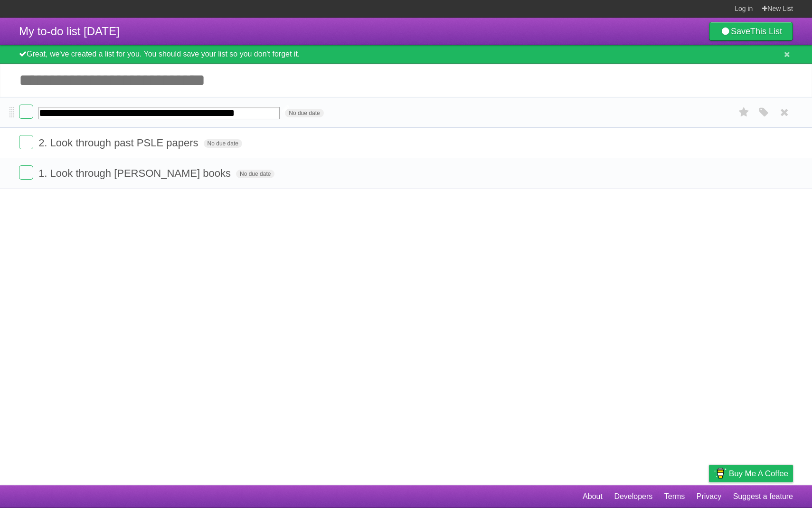 This screenshot has width=812, height=508. Describe the element at coordinates (751, 31) in the screenshot. I see `a: SaveThis List` at that location.